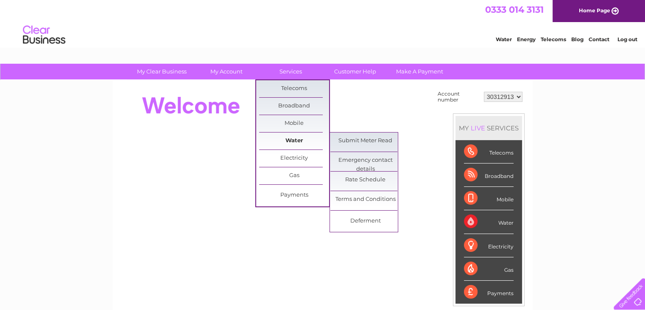  I want to click on a: Electricity, so click(294, 158).